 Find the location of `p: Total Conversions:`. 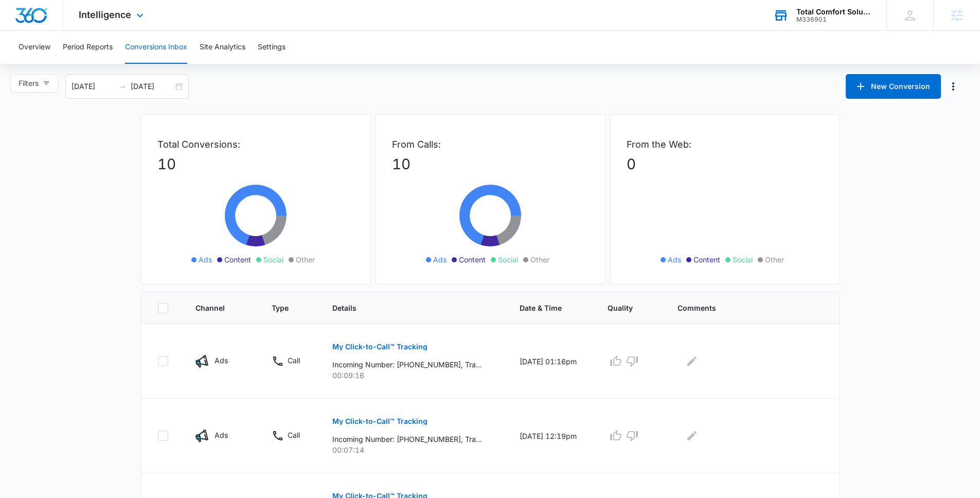

p: Total Conversions: is located at coordinates (255, 144).